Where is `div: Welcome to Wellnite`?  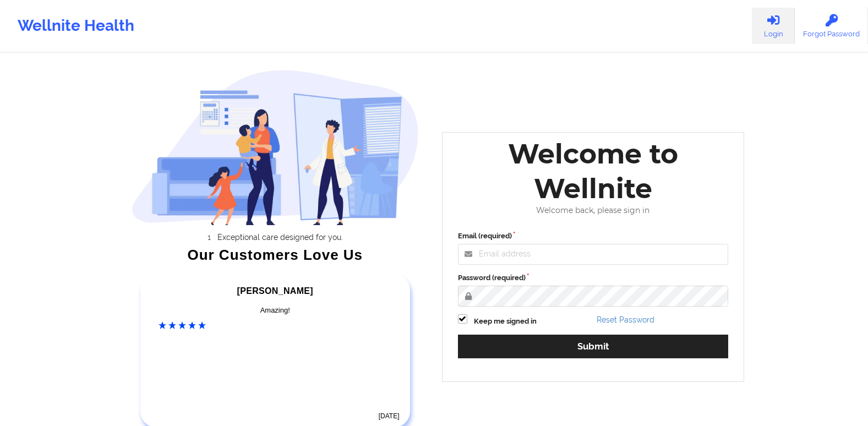 div: Welcome to Wellnite is located at coordinates (594, 172).